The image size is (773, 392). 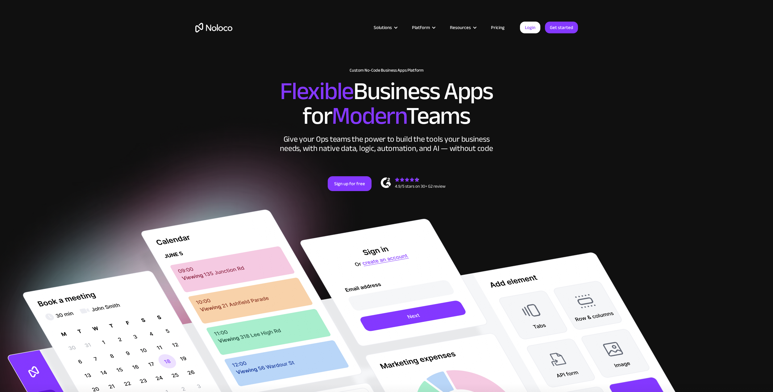 What do you see at coordinates (386, 70) in the screenshot?
I see `h1: Custom No-Code Business Apps Platform` at bounding box center [386, 70].